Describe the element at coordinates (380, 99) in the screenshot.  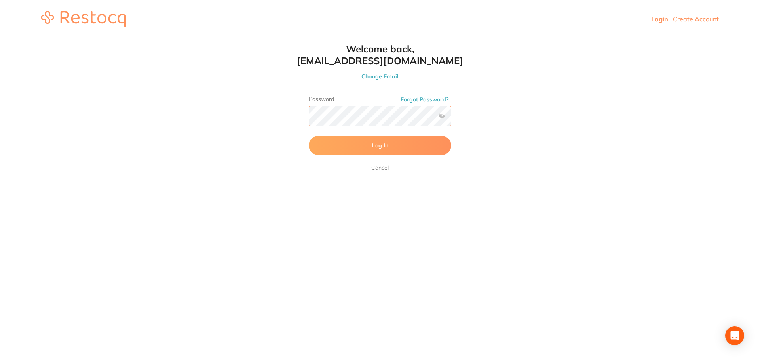
I see `label: Password` at that location.